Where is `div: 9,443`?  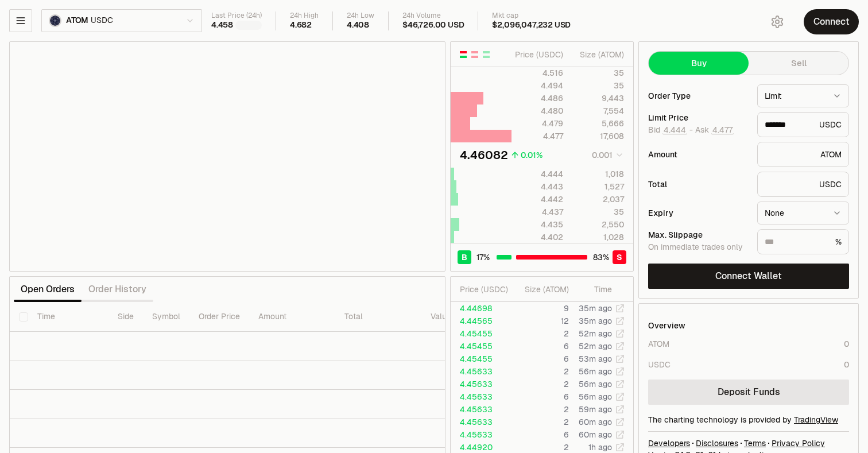 div: 9,443 is located at coordinates (598, 98).